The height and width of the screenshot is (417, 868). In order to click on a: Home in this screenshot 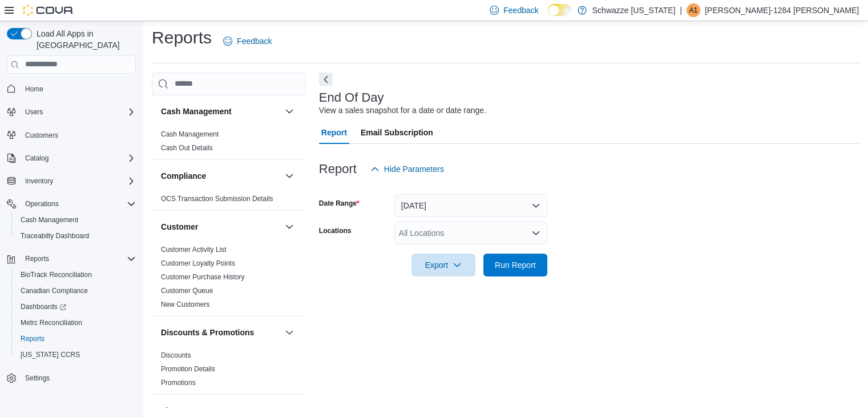, I will do `click(35, 89)`.